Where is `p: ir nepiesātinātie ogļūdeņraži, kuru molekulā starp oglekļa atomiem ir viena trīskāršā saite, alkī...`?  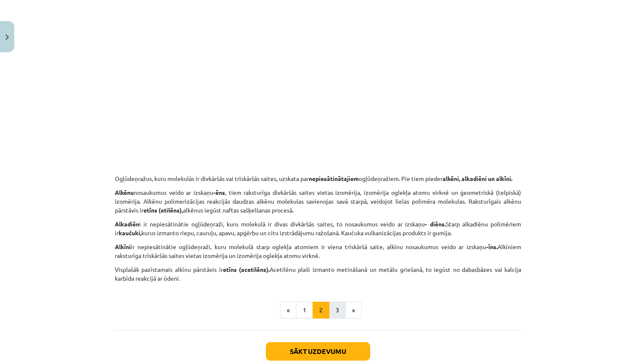
p: ir nepiesātinātie ogļūdeņraži, kuru molekulā starp oglekļa atomiem ir viena trīskāršā saite, alkī... is located at coordinates (318, 251).